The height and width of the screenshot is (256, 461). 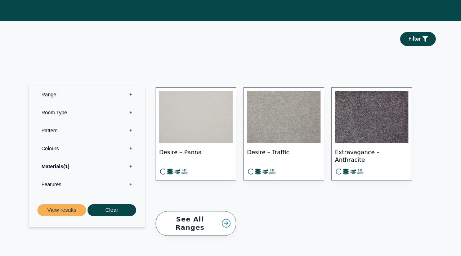 What do you see at coordinates (372, 156) in the screenshot?
I see `span: Extravagance – Anthracite` at bounding box center [372, 156].